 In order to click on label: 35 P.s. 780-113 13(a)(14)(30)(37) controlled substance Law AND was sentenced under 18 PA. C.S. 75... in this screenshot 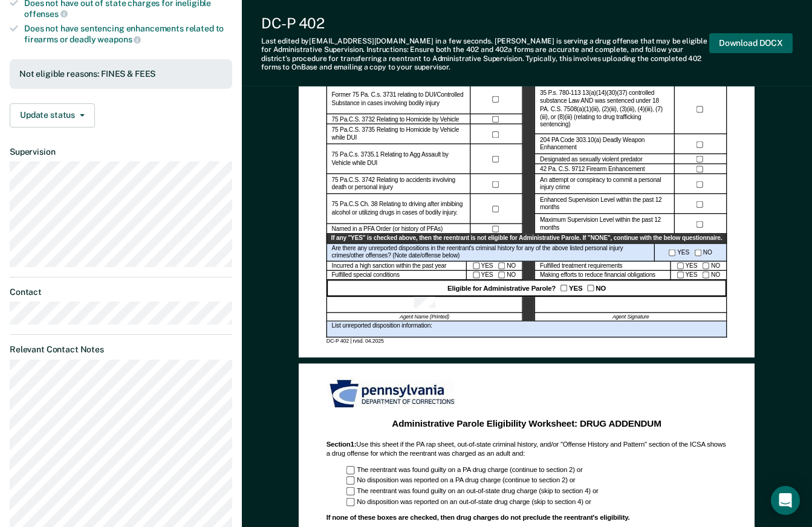, I will do `click(604, 110)`.